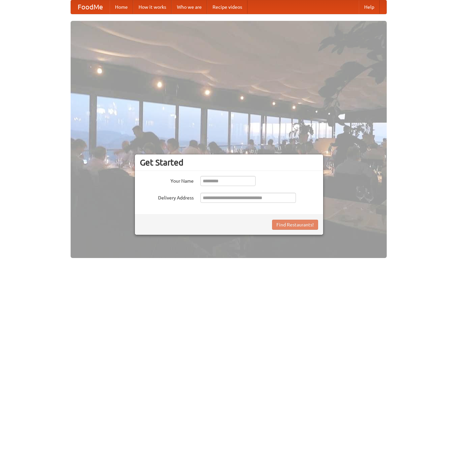 This screenshot has height=476, width=457. What do you see at coordinates (295, 225) in the screenshot?
I see `button: Find Restaurants!` at bounding box center [295, 225].